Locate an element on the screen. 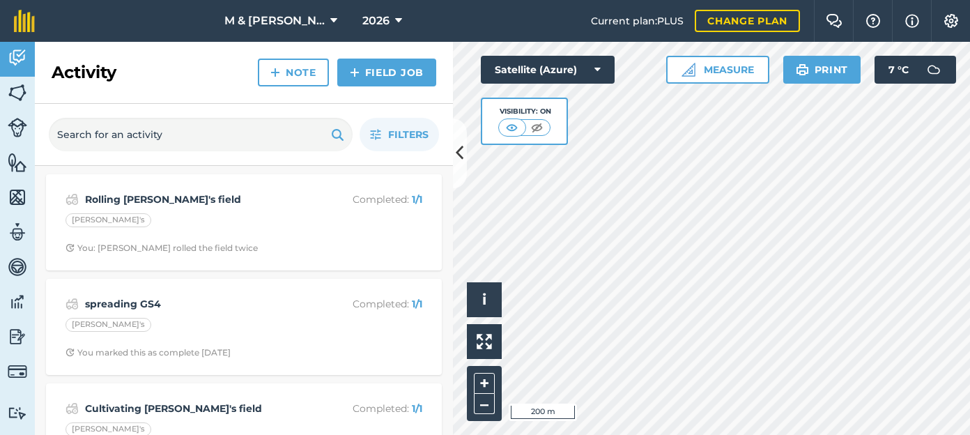  img: Two speech bubbles overlapping with the left bubble in the forefront is located at coordinates (834, 21).